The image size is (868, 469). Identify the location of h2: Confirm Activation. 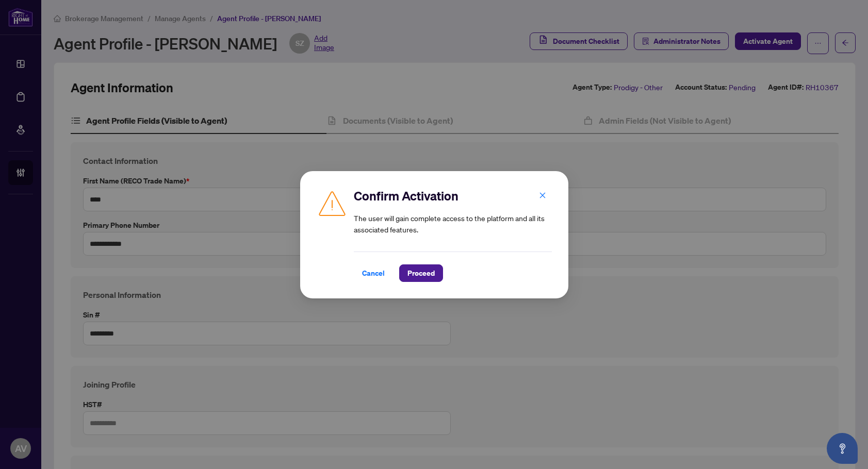
(453, 196).